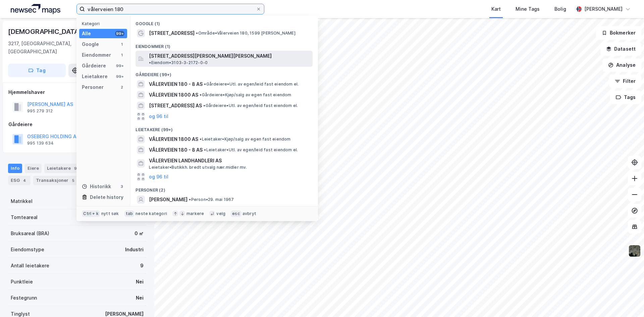 The height and width of the screenshot is (317, 644). I want to click on span: Leietaker • Butikkh. bredt utvalg nær.midler mv., so click(198, 167).